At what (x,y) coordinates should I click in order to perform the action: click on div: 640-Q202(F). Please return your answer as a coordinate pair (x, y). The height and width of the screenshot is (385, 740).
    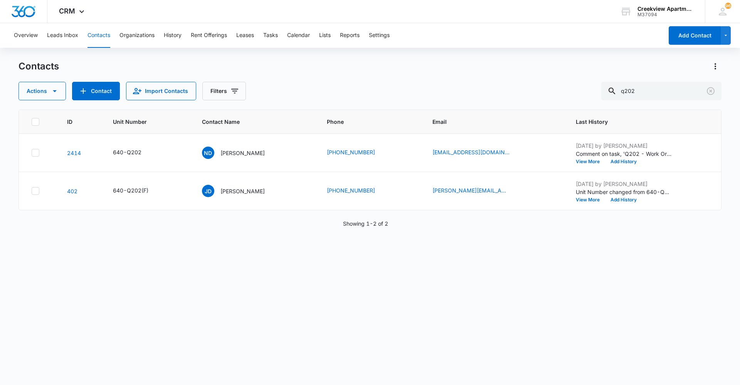
    Looking at the image, I should click on (131, 190).